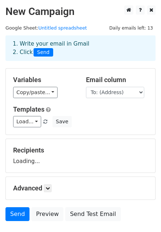  I want to click on a: Daily emails left: 13, so click(131, 28).